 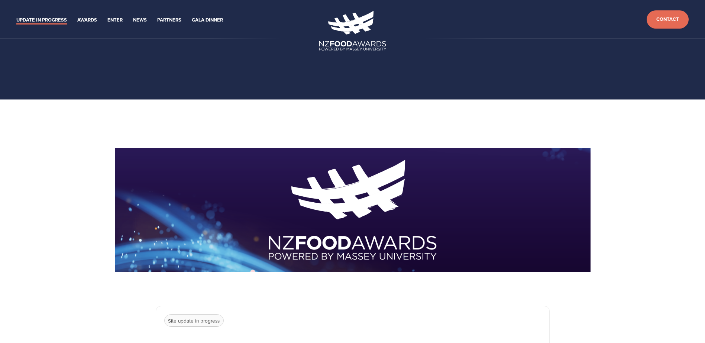 What do you see at coordinates (140, 20) in the screenshot?
I see `a: News` at bounding box center [140, 20].